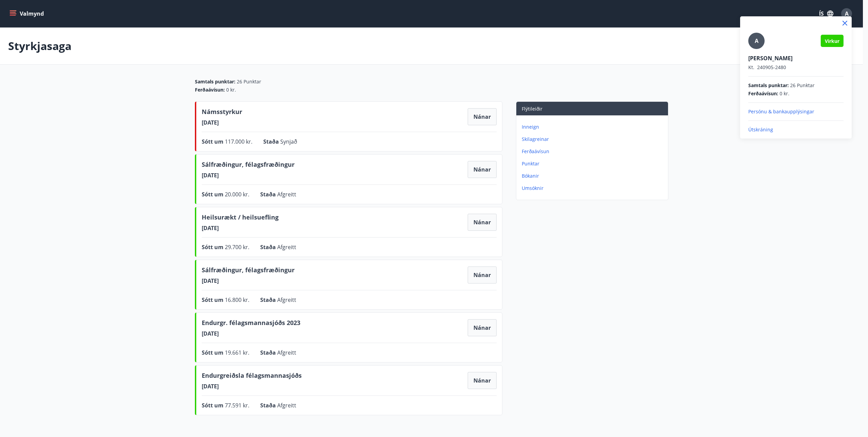 The image size is (868, 437). Describe the element at coordinates (784, 94) in the screenshot. I see `span: 0 kr.` at that location.